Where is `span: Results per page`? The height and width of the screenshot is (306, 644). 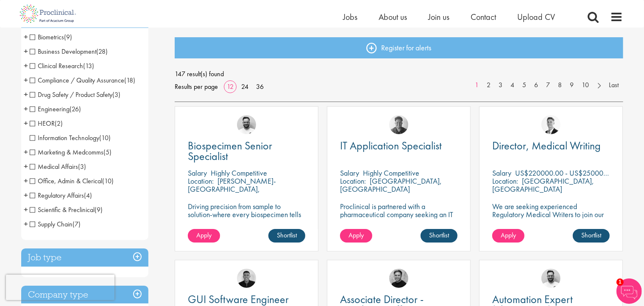 span: Results per page is located at coordinates (196, 87).